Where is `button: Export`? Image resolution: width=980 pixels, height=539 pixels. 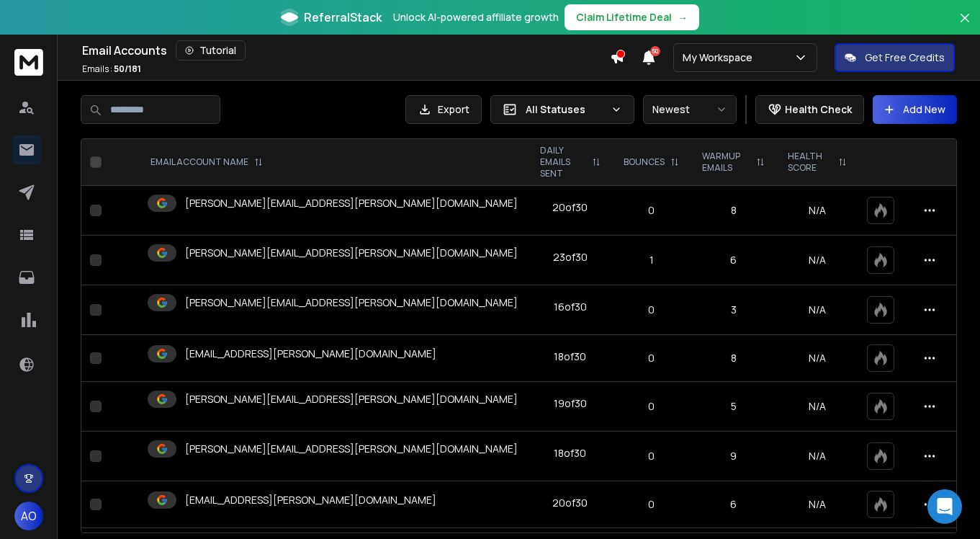
button: Export is located at coordinates (443, 109).